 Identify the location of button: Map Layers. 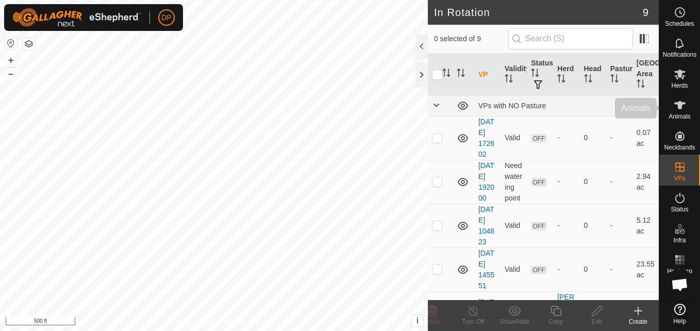
(29, 44).